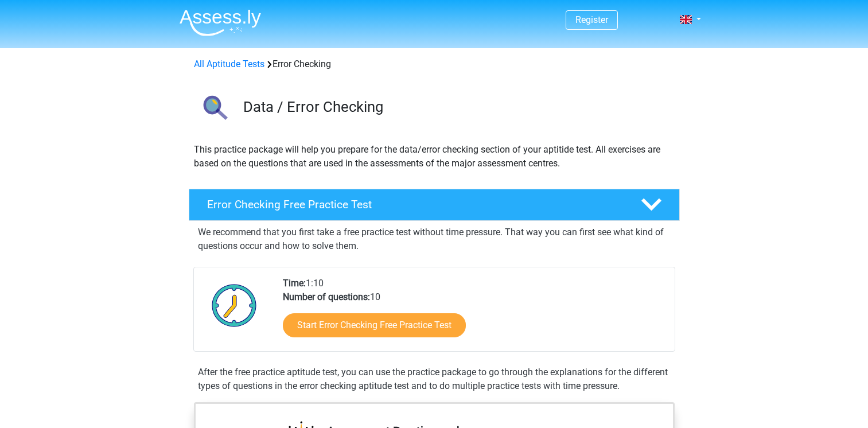 The height and width of the screenshot is (428, 868). What do you see at coordinates (374, 325) in the screenshot?
I see `a: Start Error Checking Free Practice Test` at bounding box center [374, 325].